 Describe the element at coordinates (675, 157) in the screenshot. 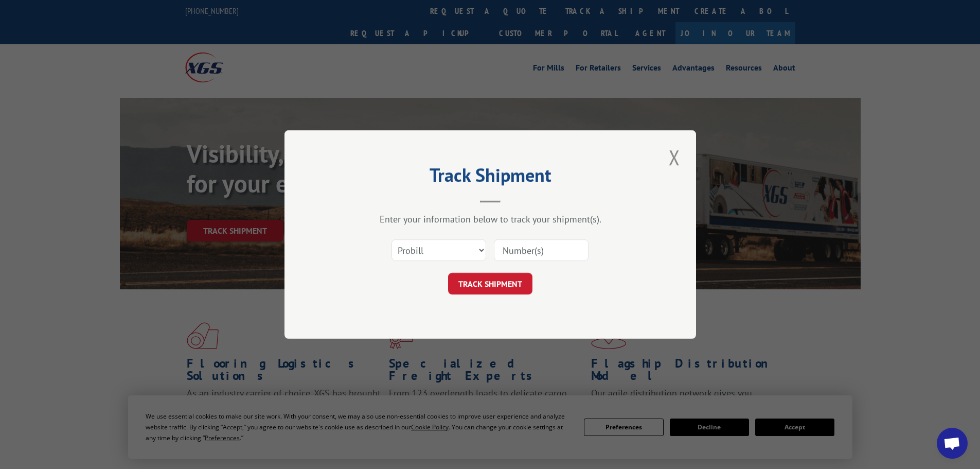

I see `button: Close modal` at that location.